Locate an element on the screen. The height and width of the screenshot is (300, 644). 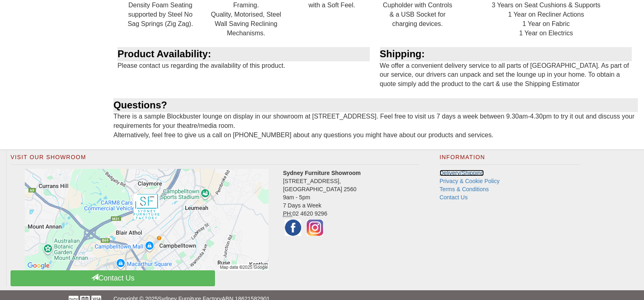
strong: Sydney Furniture Showroom is located at coordinates (321, 173).